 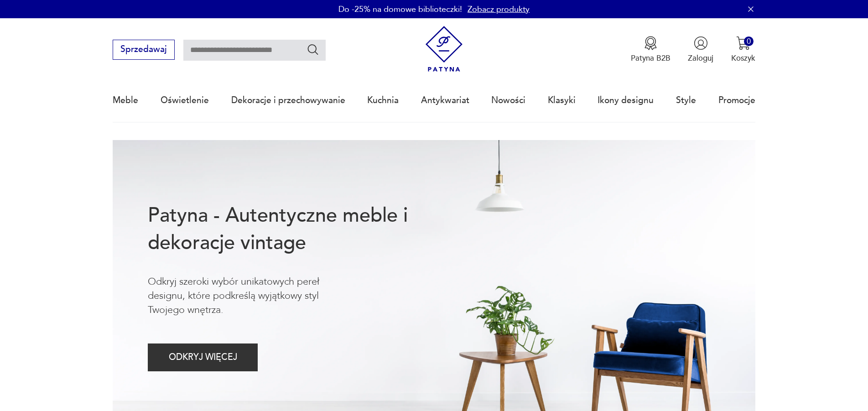 I want to click on a: Klasyki, so click(x=562, y=101).